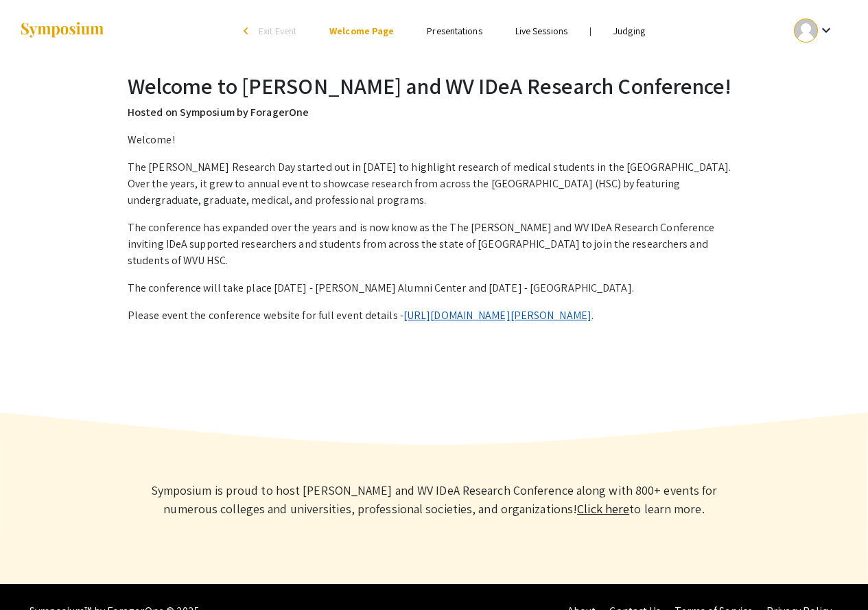  Describe the element at coordinates (248, 31) in the screenshot. I see `div: arrow_back_ios` at that location.